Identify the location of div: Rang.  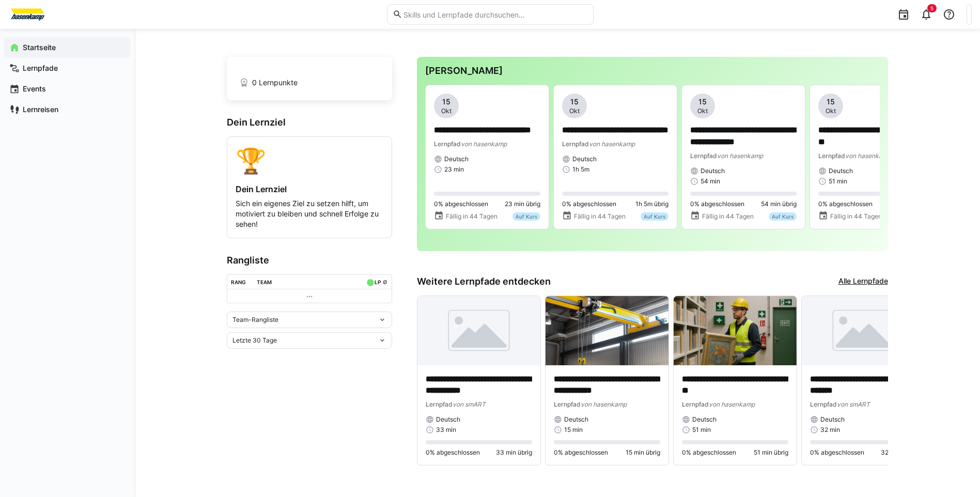
(238, 282).